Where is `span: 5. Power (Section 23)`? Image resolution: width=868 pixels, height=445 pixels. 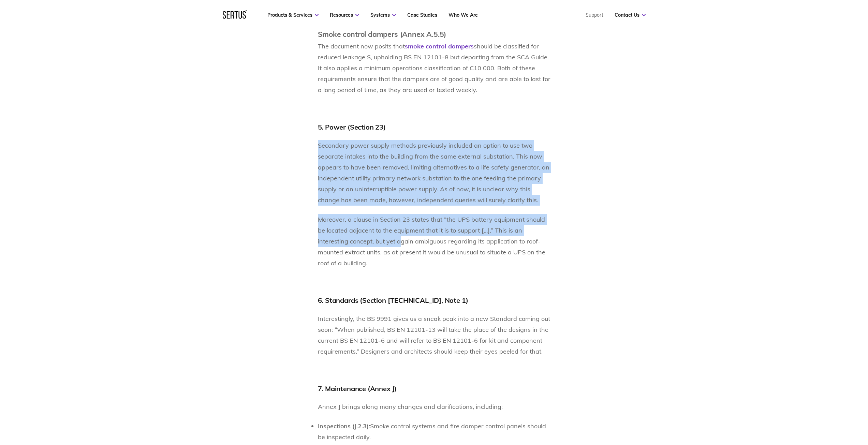 span: 5. Power (Section 23) is located at coordinates (351, 127).